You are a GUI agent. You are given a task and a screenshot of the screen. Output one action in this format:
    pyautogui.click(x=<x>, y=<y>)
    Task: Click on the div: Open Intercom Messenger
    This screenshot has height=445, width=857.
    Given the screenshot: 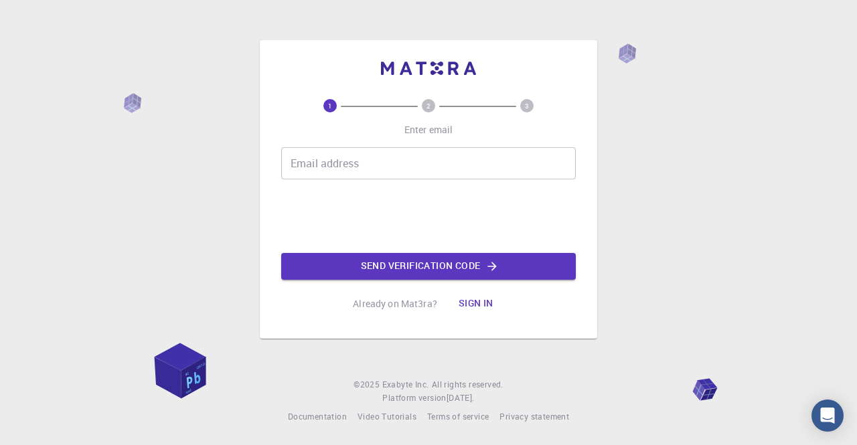 What is the action you would take?
    pyautogui.click(x=827, y=416)
    